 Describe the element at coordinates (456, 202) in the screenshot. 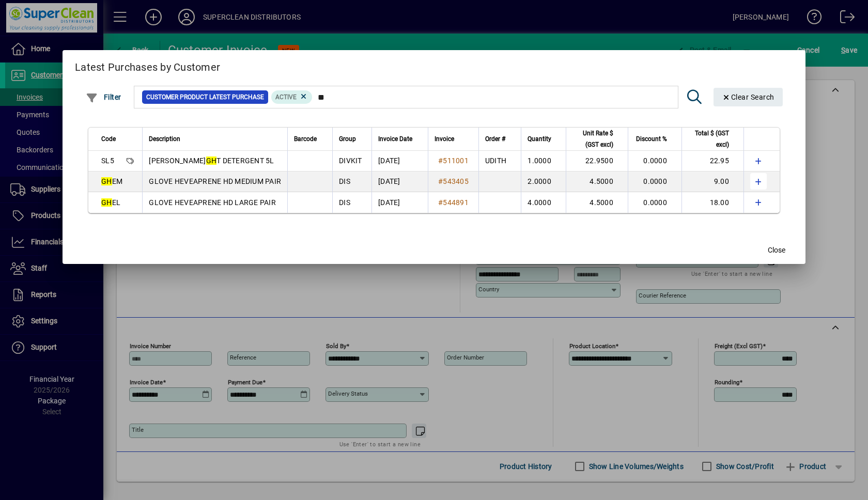

I see `span: 544891` at that location.